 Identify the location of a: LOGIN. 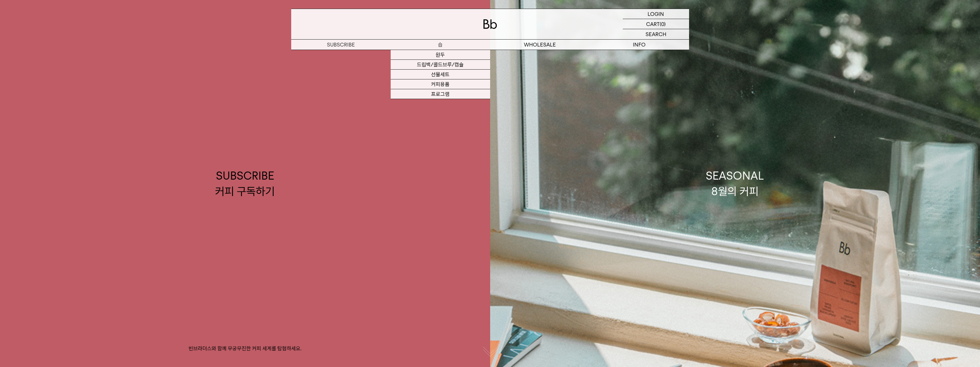
(656, 14).